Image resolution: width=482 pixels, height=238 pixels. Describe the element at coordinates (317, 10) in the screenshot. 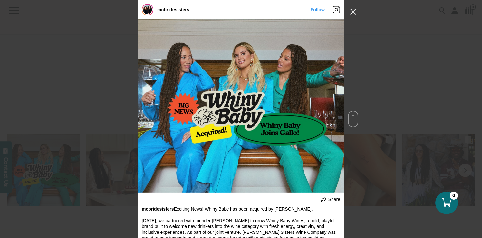

I see `a: Follow` at that location.